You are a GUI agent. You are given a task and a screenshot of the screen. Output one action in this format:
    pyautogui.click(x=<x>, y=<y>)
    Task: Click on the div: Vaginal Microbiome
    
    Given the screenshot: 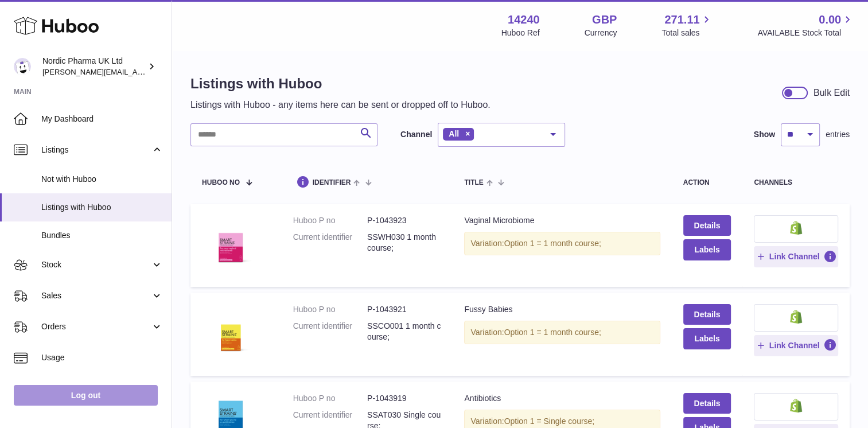 What is the action you would take?
    pyautogui.click(x=562, y=221)
    